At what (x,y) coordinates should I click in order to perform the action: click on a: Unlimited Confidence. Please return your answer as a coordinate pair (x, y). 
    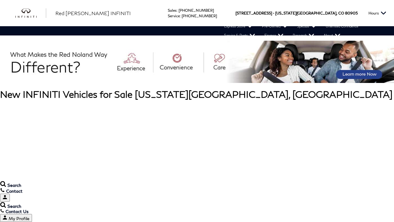
    Looking at the image, I should click on (342, 26).